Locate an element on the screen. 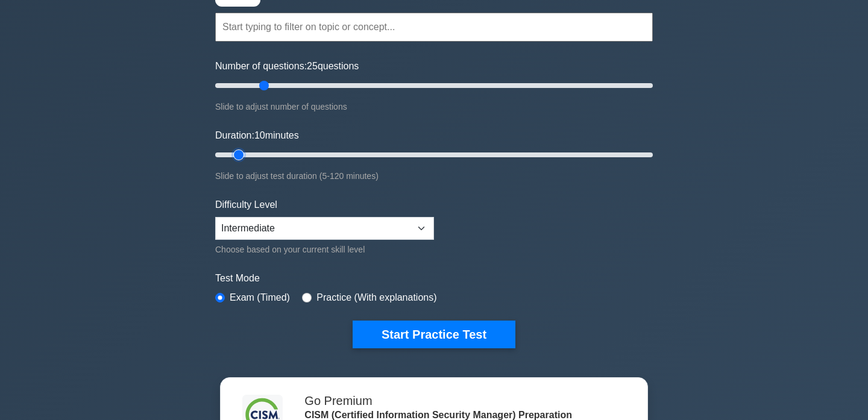  span: 25 is located at coordinates (312, 66).